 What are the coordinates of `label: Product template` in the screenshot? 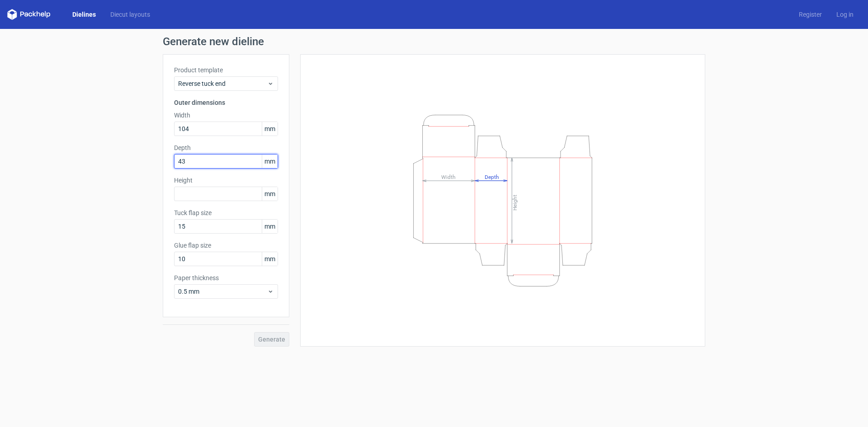 It's located at (226, 70).